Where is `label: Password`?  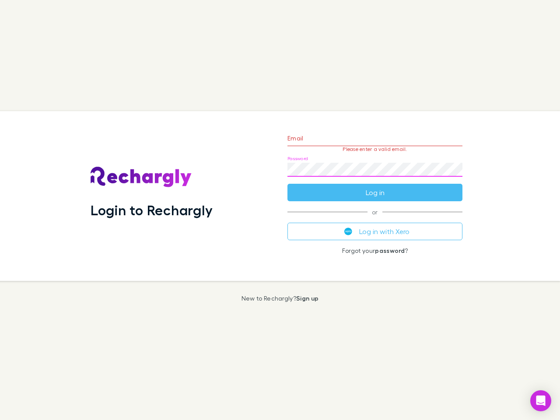 label: Password is located at coordinates (298, 158).